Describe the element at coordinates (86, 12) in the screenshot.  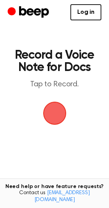
I see `a: Log in` at that location.